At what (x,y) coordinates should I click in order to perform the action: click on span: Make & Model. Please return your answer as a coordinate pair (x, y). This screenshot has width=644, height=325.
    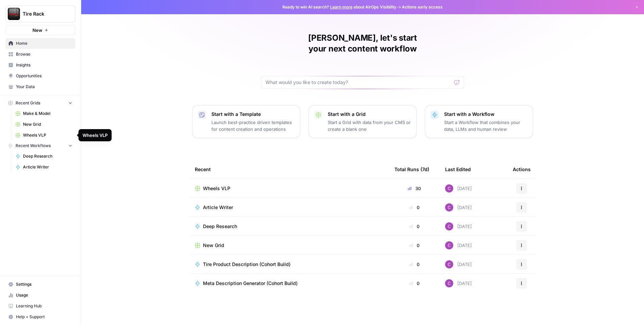
    Looking at the image, I should click on (48, 113).